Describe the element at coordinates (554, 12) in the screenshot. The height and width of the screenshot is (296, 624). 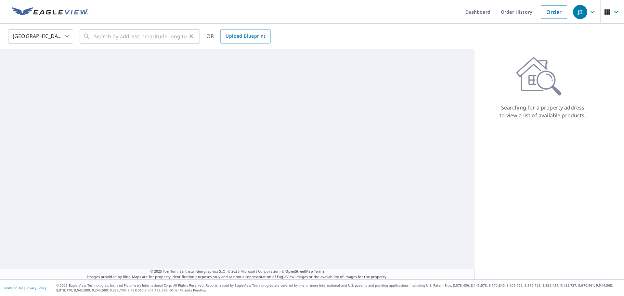
I see `a: Order` at that location.